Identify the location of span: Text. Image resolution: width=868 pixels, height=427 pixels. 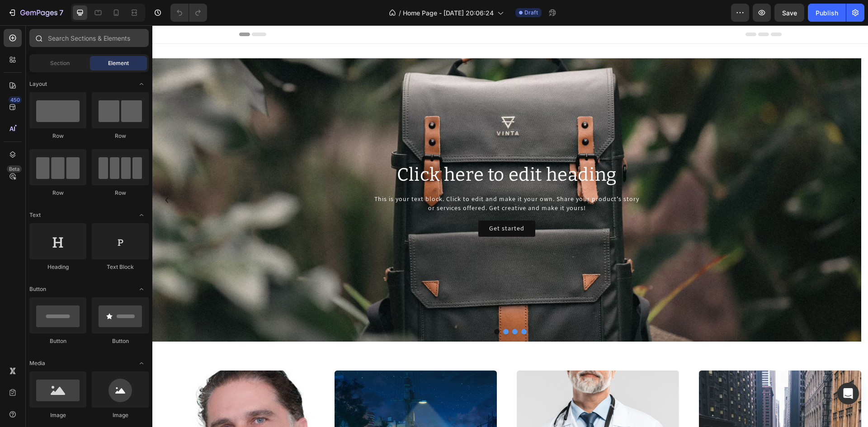
(35, 215).